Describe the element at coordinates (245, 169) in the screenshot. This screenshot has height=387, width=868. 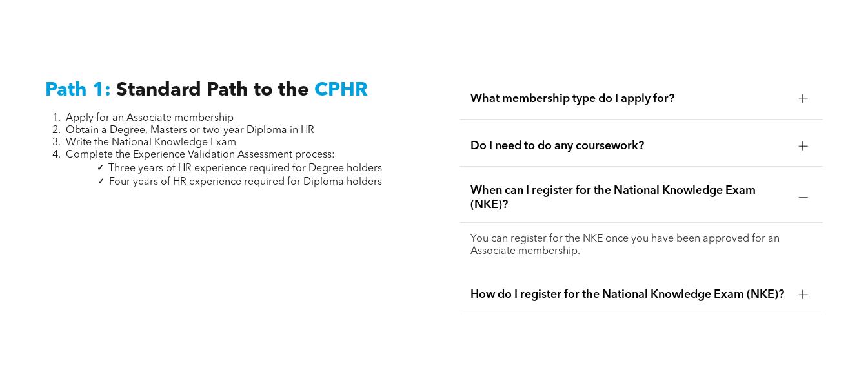
I see `span: Three years of HR experience required for Degree holders` at that location.